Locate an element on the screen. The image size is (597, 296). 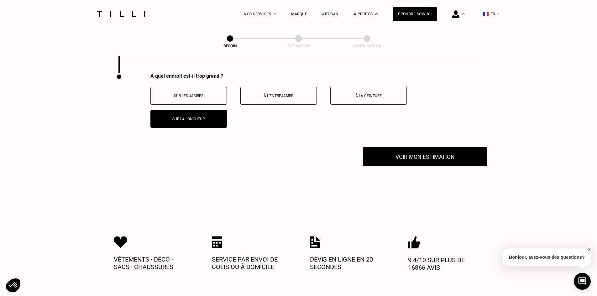
p: Devis en ligne en 20 secondes is located at coordinates (348, 263).